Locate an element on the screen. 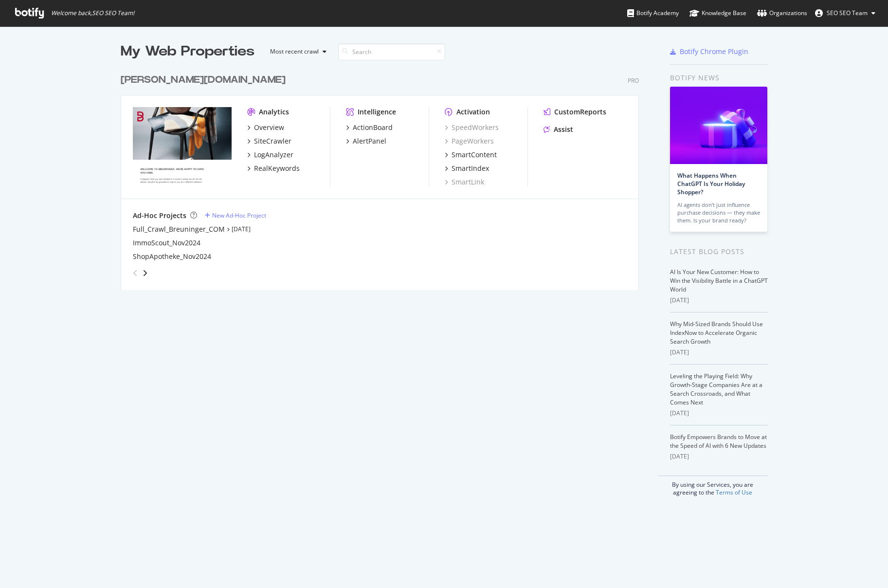  a: PageWorkers is located at coordinates (469, 141).